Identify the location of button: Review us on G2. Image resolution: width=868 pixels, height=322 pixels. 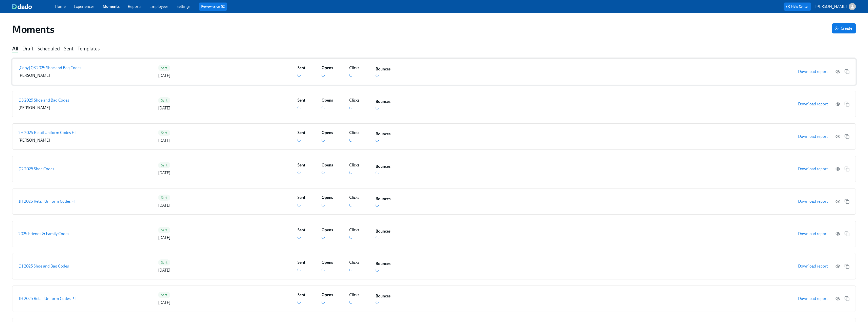
(213, 6).